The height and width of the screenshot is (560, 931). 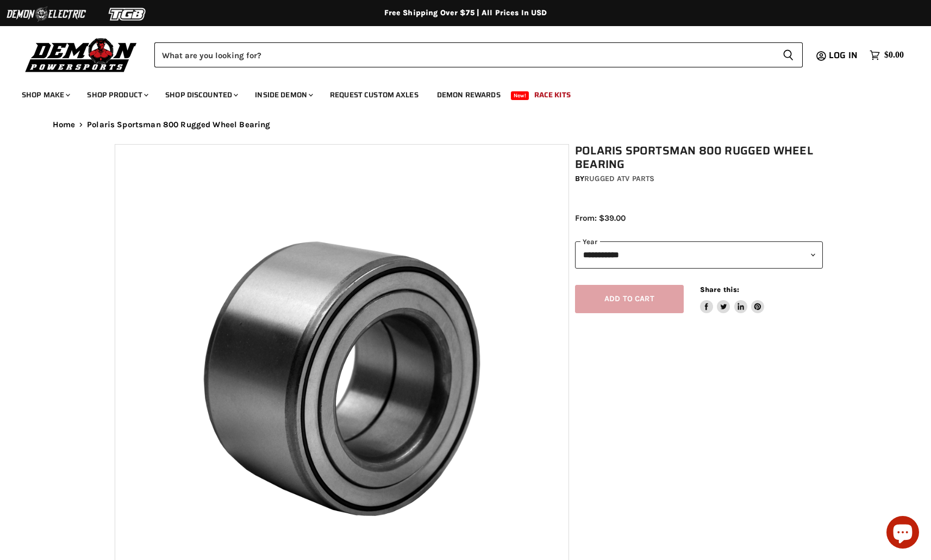 I want to click on img: Demon Electric Logo 2, so click(x=46, y=14).